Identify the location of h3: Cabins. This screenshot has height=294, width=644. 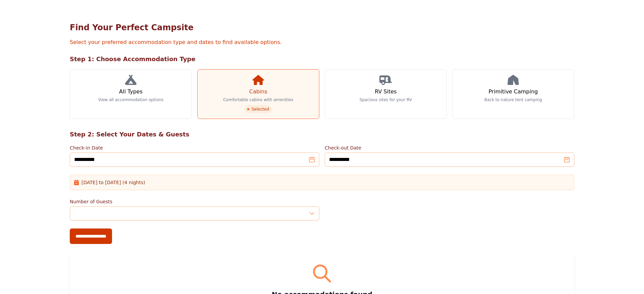
(258, 92).